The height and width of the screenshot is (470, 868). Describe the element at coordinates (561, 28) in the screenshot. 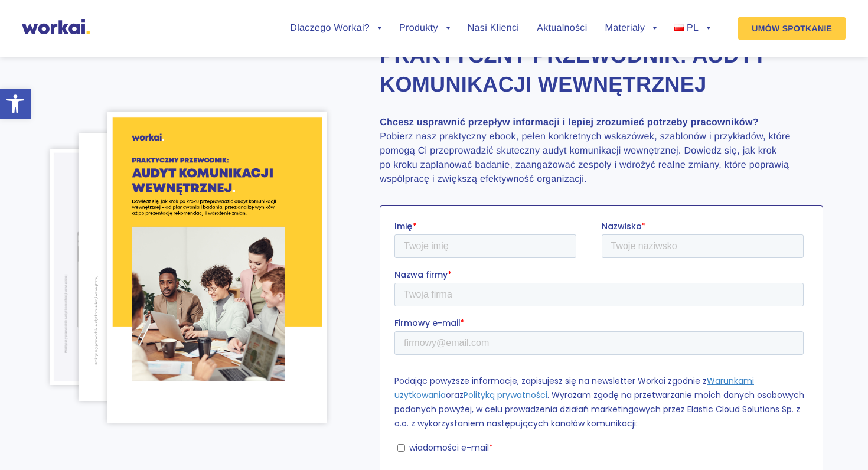

I see `a: Aktualności` at that location.